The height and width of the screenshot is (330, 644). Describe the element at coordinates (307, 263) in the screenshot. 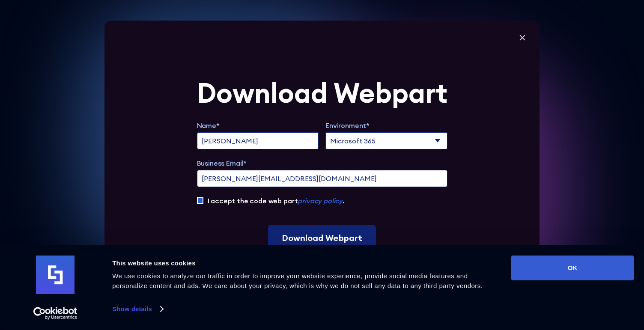

I see `div: This website uses cookies` at that location.